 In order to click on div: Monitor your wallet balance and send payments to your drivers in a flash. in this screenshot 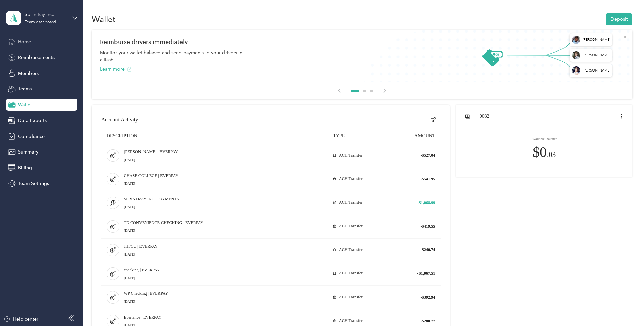, I will do `click(173, 56)`.